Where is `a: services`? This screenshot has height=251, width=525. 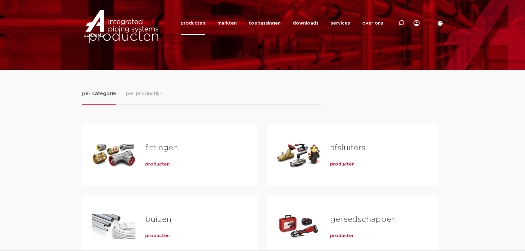
a: services is located at coordinates (340, 23).